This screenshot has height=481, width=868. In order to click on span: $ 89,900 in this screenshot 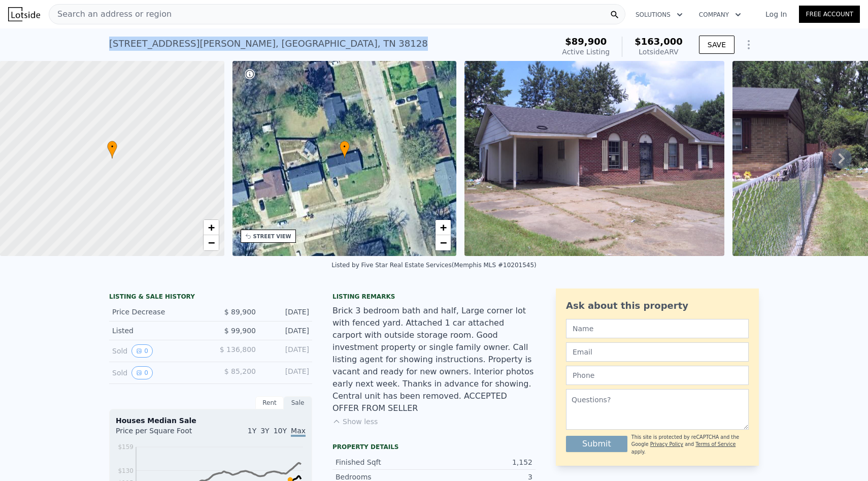, I will do `click(240, 312)`.